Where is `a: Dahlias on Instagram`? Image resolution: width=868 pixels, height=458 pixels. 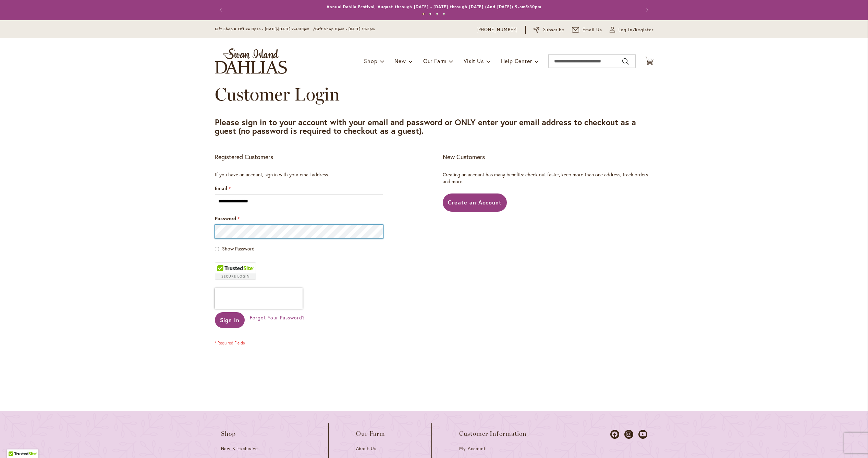 a: Dahlias on Instagram is located at coordinates (629, 434).